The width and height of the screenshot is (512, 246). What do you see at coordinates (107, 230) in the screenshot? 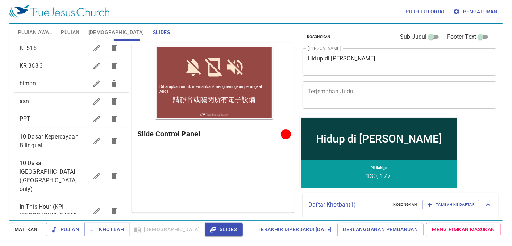
I see `span: Khotbah` at bounding box center [107, 230].